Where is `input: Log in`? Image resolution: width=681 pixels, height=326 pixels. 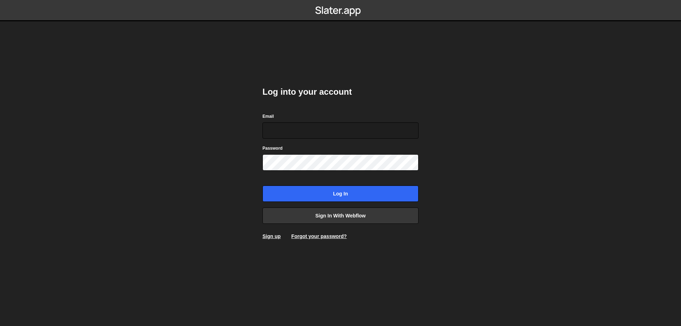 input: Log in is located at coordinates (340, 194).